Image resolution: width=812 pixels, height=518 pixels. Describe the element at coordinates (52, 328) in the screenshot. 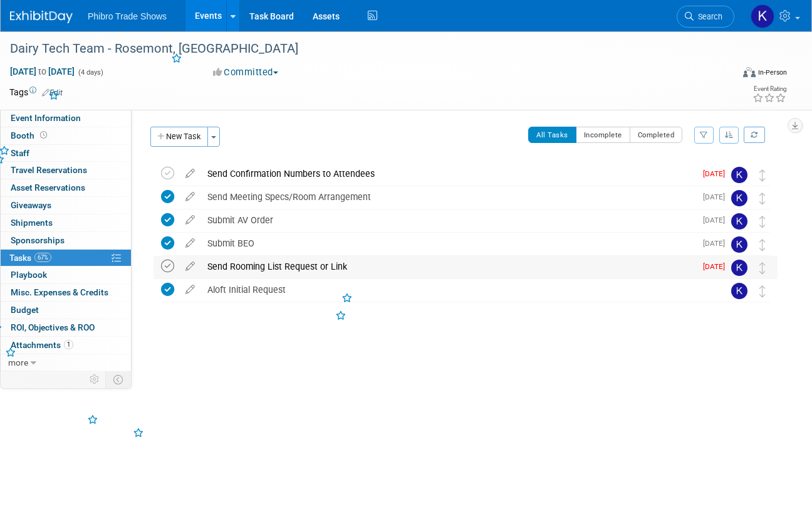

I see `span: ROI, Objectives & ROO` at that location.